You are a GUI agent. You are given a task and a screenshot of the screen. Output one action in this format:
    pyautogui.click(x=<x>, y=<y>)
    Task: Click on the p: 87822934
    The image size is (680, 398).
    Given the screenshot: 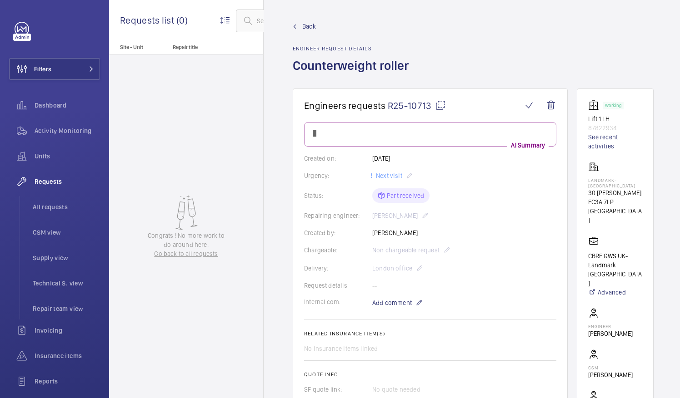 What is the action you would take?
    pyautogui.click(x=615, y=128)
    